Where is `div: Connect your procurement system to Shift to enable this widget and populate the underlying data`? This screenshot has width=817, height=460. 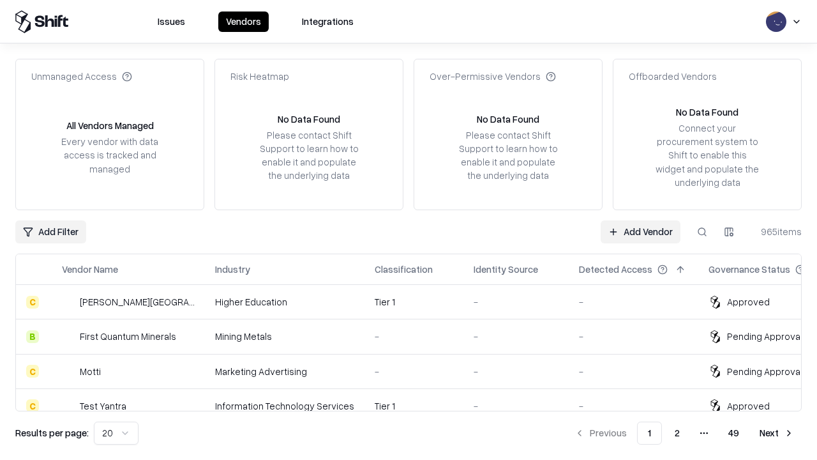 div: Connect your procurement system to Shift to enable this widget and populate the underlying data is located at coordinates (708, 155).